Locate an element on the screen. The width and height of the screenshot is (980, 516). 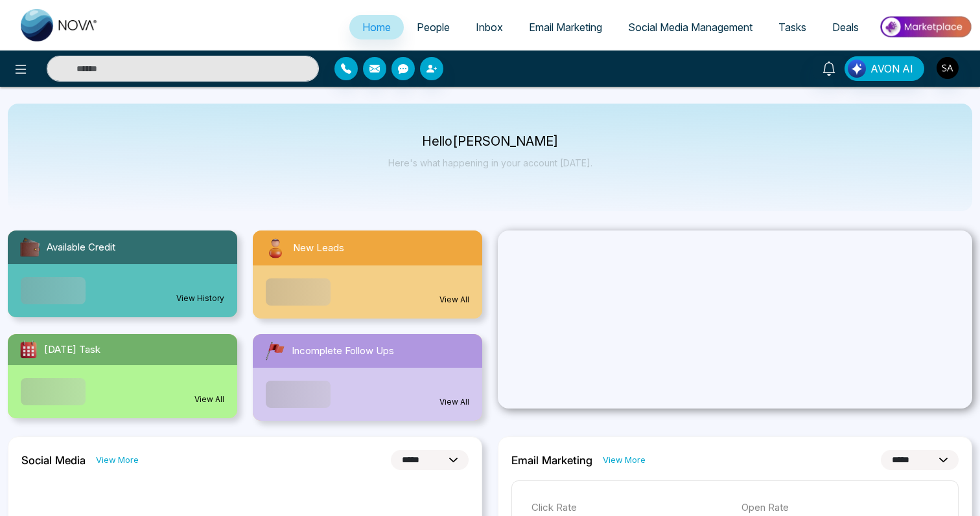
span: People is located at coordinates (433, 28).